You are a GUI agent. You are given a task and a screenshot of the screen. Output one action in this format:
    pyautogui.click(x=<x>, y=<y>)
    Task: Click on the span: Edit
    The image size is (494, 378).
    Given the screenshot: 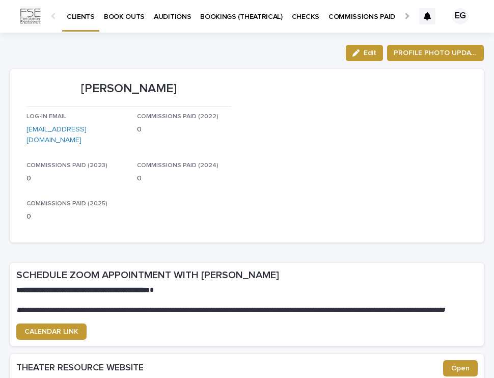 What is the action you would take?
    pyautogui.click(x=370, y=53)
    